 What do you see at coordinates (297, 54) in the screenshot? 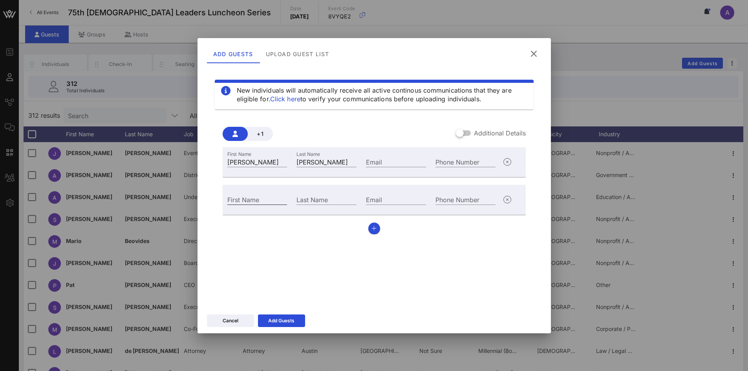
I see `div: Upload Guest List` at bounding box center [297, 54].